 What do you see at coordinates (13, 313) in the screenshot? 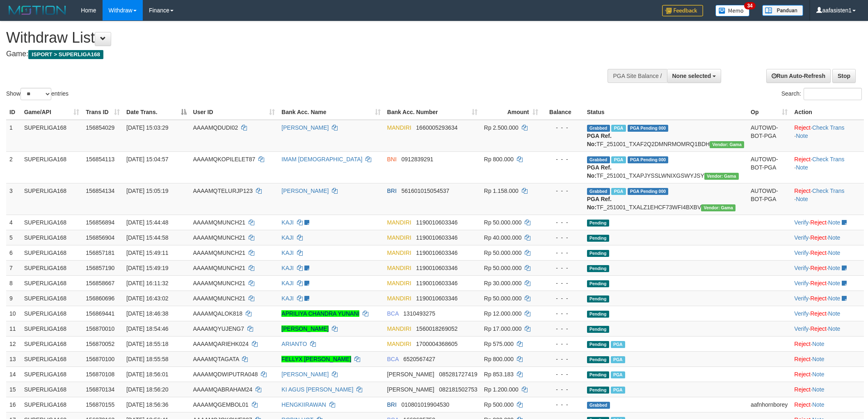
I see `td: 10` at bounding box center [13, 313].